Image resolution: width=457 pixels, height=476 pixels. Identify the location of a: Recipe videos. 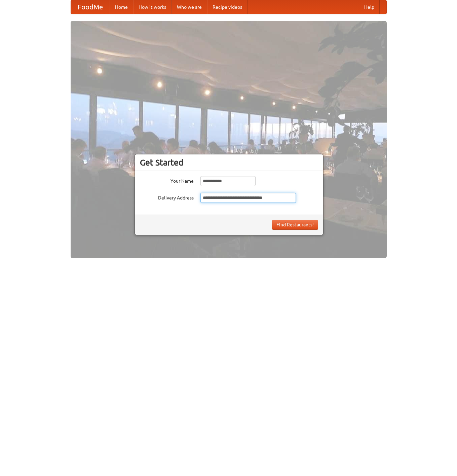
(227, 7).